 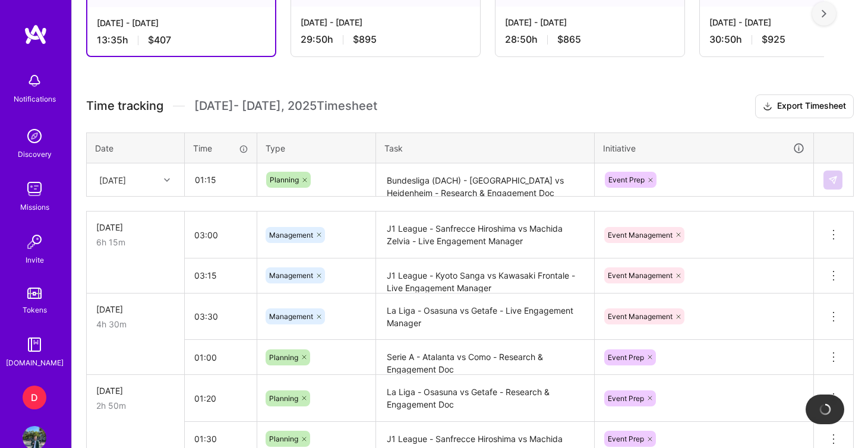 I want to click on img: tokens, so click(x=35, y=293).